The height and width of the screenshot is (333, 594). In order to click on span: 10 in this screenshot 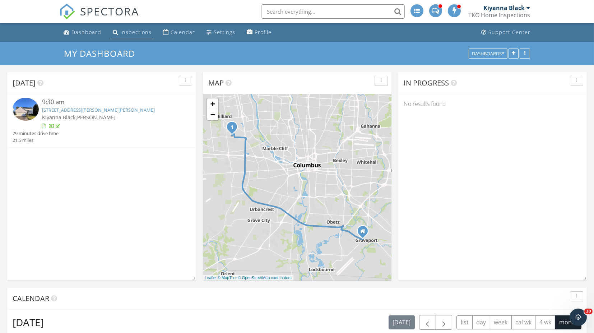, I will do `click(588, 311)`.